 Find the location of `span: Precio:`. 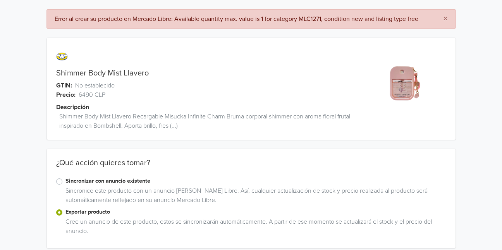

span: Precio: is located at coordinates (66, 95).